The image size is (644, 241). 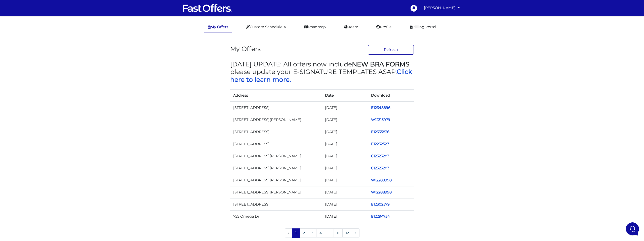 What do you see at coordinates (19, 171) in the screenshot?
I see `p: Home` at bounding box center [19, 171].